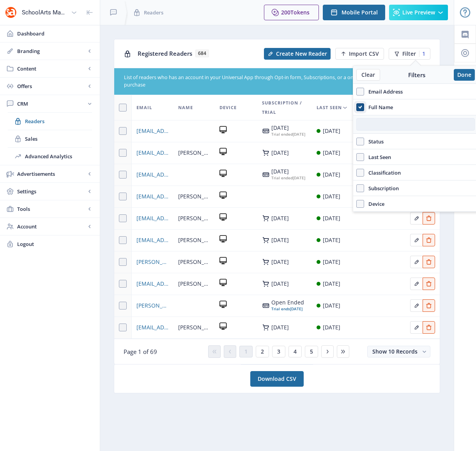  Describe the element at coordinates (262, 352) in the screenshot. I see `span: 2` at that location.